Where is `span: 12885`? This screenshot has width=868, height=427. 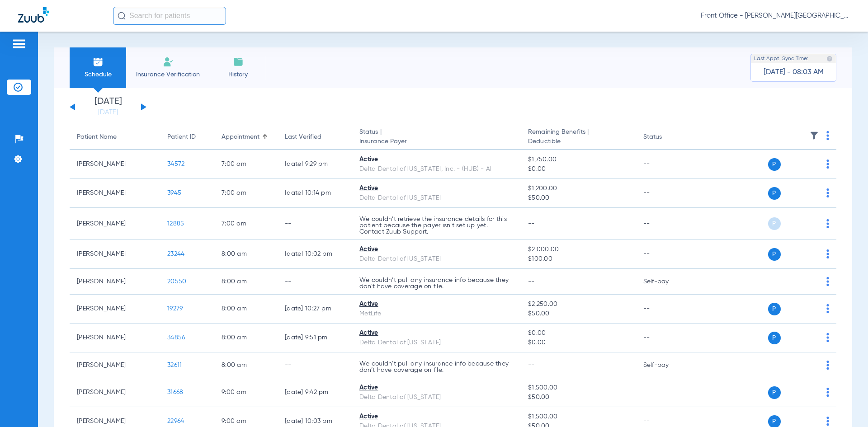
span: 12885 is located at coordinates (176, 224).